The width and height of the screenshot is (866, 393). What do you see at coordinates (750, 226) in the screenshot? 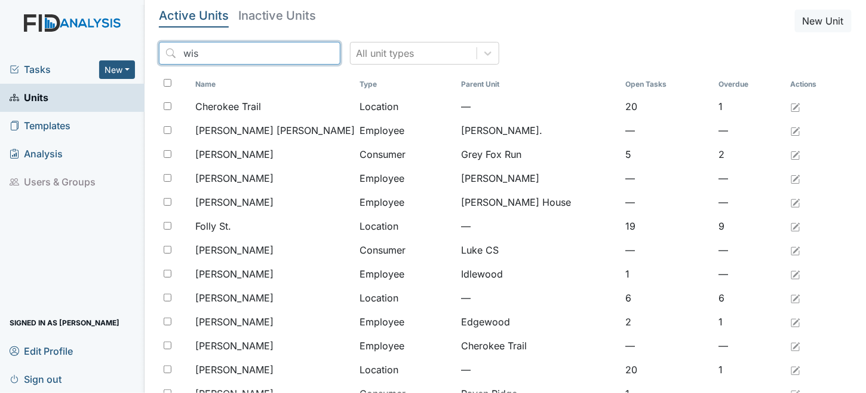
I see `td: 9` at bounding box center [750, 226].